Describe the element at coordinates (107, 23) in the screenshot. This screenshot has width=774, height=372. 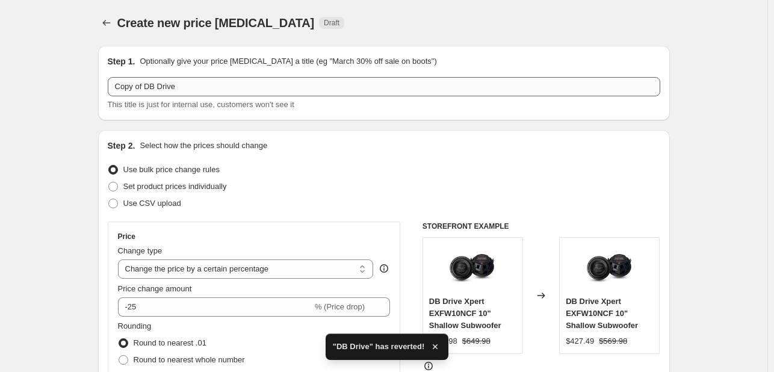
I see `button: Price change jobs` at that location.